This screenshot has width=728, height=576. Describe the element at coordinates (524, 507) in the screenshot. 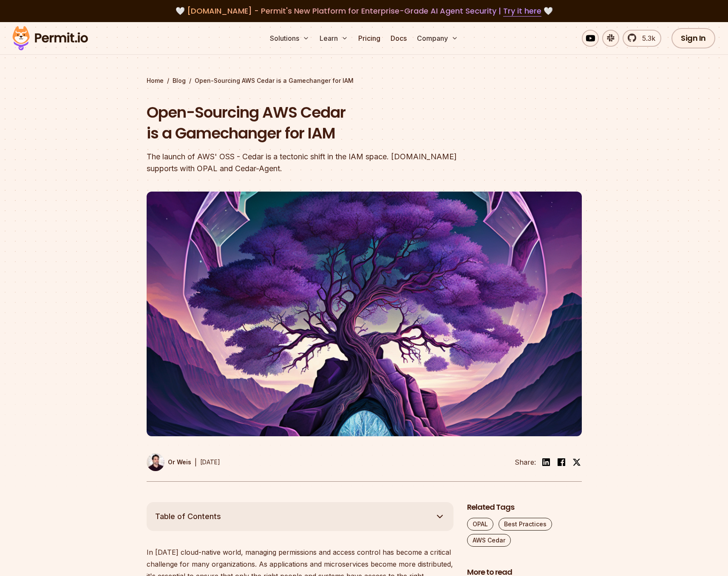

I see `h2: Related Tags` at that location.